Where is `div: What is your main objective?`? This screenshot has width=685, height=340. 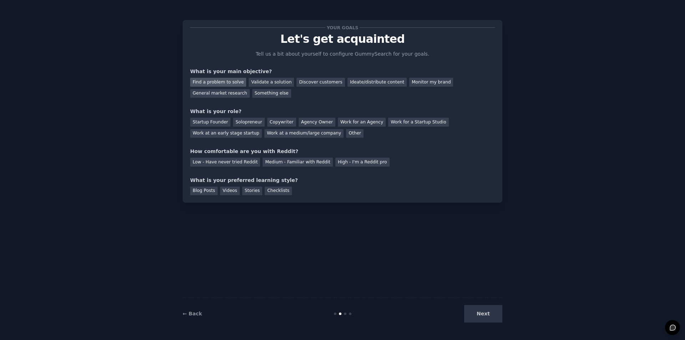 div: What is your main objective? is located at coordinates (342, 71).